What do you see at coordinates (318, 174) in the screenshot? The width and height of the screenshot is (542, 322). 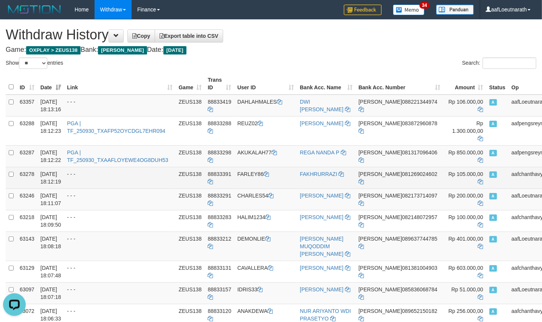 I see `a: FAKHRURRAZI` at bounding box center [318, 174].